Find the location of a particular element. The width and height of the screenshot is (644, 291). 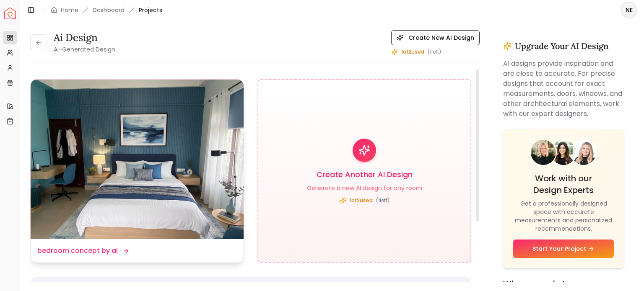

span: Projects is located at coordinates (150, 10).